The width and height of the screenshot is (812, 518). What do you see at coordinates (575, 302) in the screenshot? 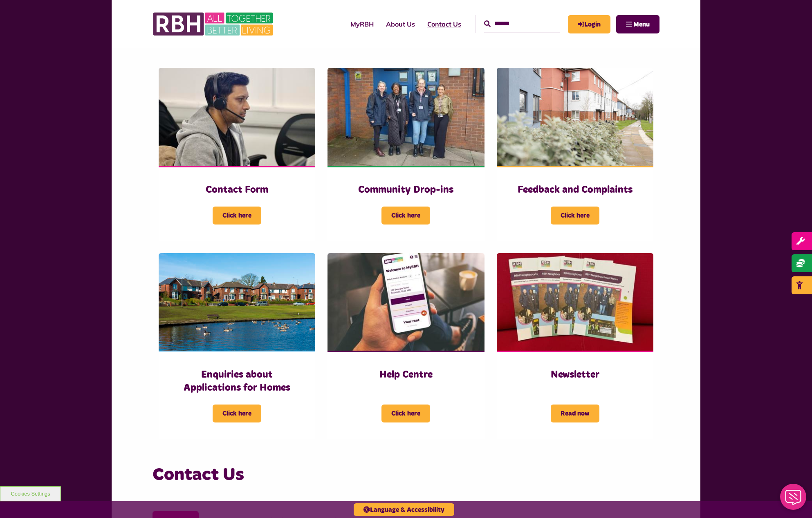
I see `img: RBH Newsletter Copies` at bounding box center [575, 302].